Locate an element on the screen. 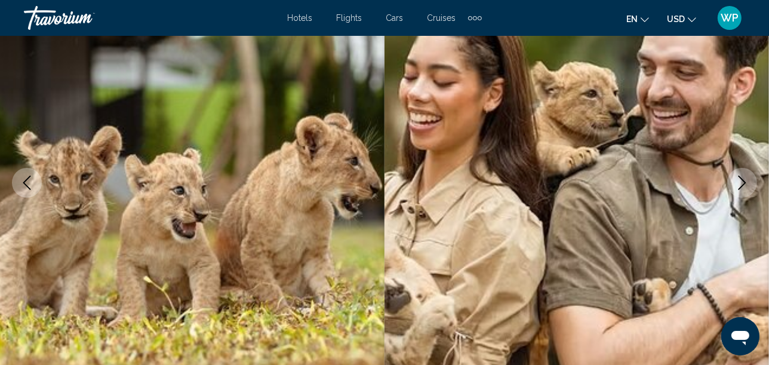  span: USD is located at coordinates (676, 19).